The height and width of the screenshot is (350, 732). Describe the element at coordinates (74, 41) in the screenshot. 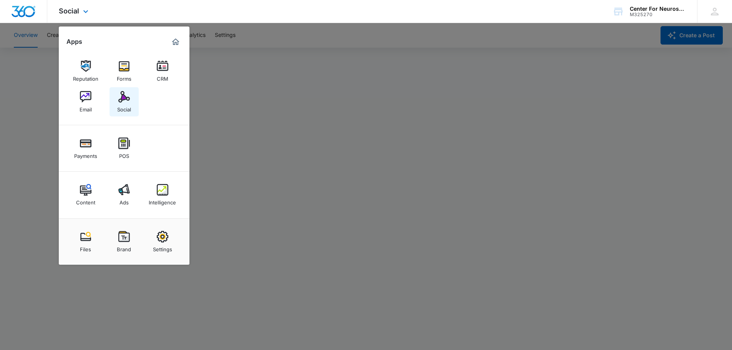

I see `h2: Apps` at that location.